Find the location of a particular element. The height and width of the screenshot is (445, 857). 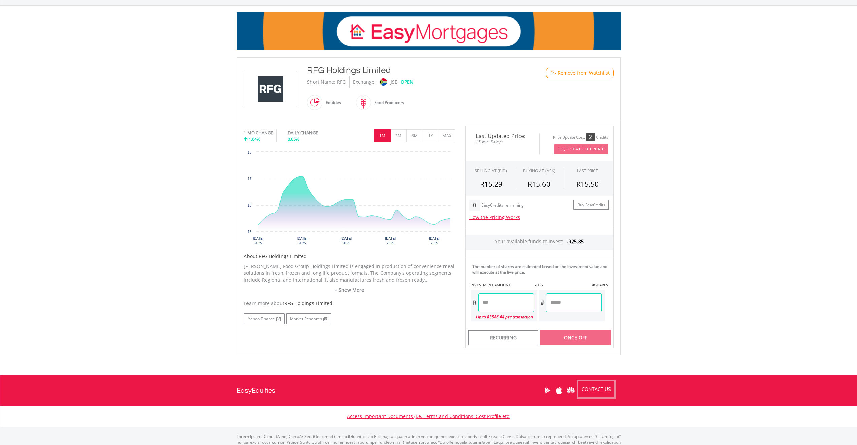

a: How the Pricing Works is located at coordinates (494, 217).